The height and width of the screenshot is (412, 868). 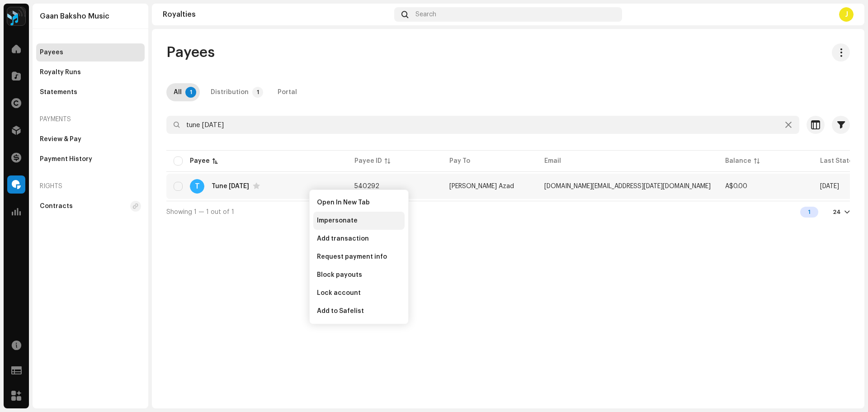 I want to click on span: Abul Kalam Azad, so click(x=481, y=186).